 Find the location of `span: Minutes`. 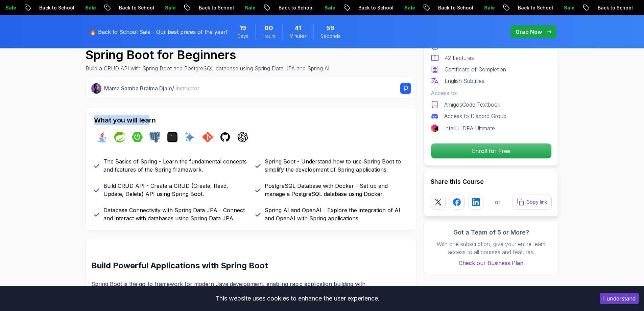

span: Minutes is located at coordinates (298, 36).